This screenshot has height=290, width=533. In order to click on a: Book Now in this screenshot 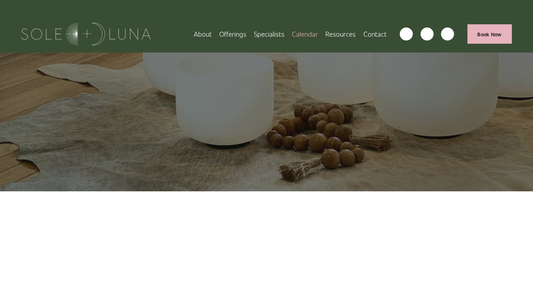, I will do `click(489, 34)`.